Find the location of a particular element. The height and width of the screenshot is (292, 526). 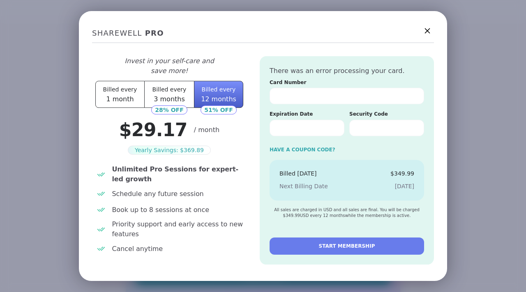

span: Book up to 8 sessions at once is located at coordinates (177, 210).